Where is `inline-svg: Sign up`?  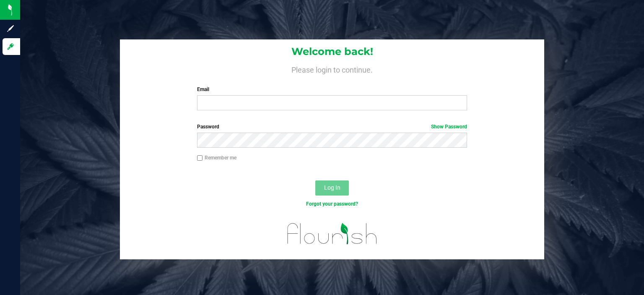 inline-svg: Sign up is located at coordinates (10, 28).